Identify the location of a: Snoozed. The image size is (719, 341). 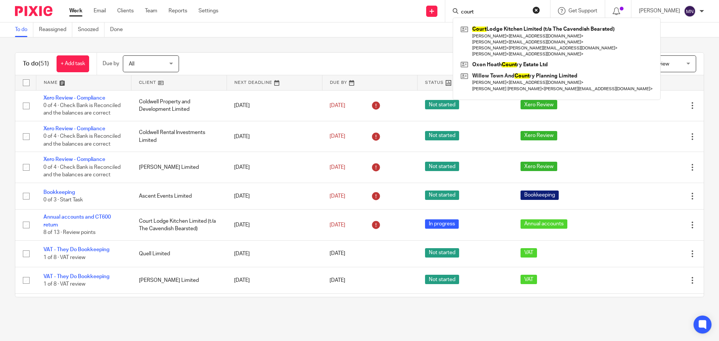
(91, 30).